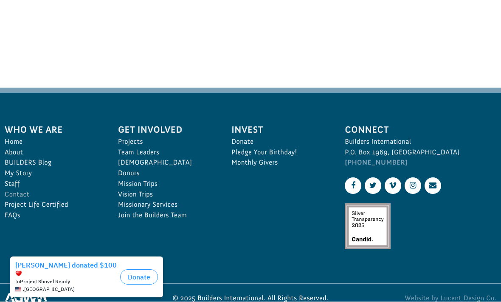 The image size is (501, 302). What do you see at coordinates (52, 195) in the screenshot?
I see `a: Contact` at bounding box center [52, 195].